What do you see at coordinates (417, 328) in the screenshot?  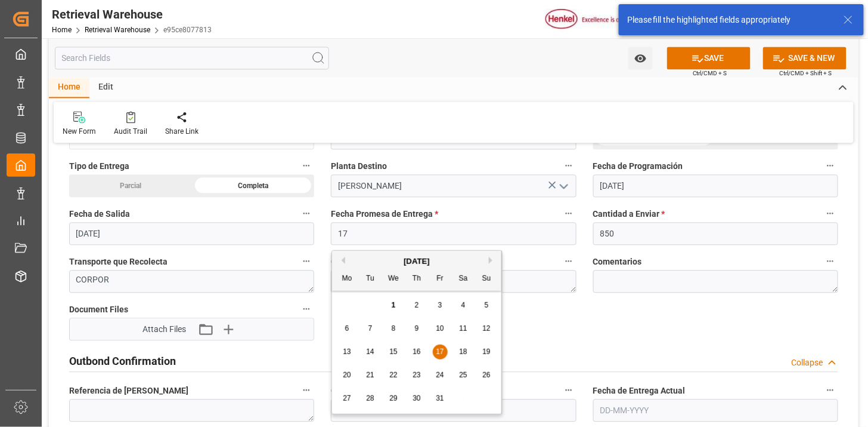 I see `span: 9` at bounding box center [417, 328].